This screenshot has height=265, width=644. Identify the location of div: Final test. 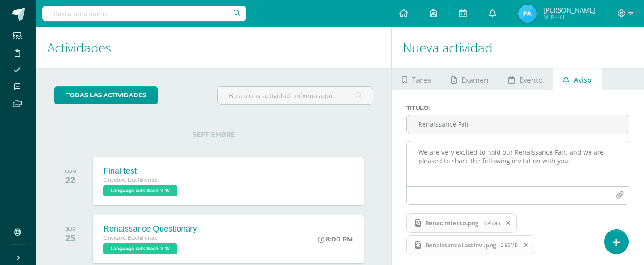
(141, 171).